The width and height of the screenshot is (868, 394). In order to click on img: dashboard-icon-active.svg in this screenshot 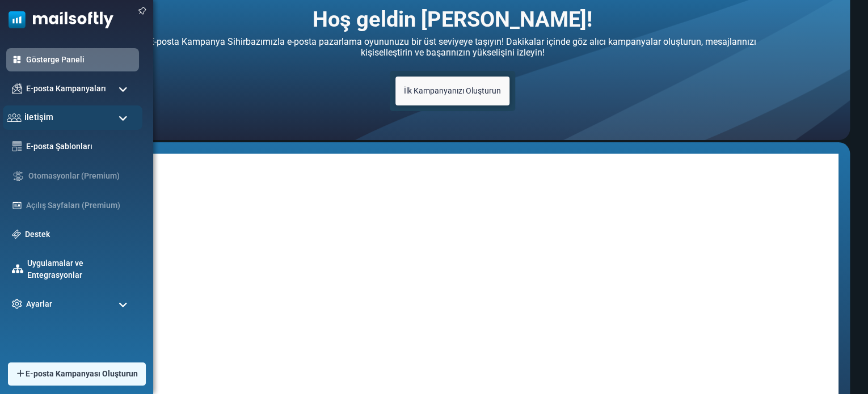, I will do `click(17, 59)`.